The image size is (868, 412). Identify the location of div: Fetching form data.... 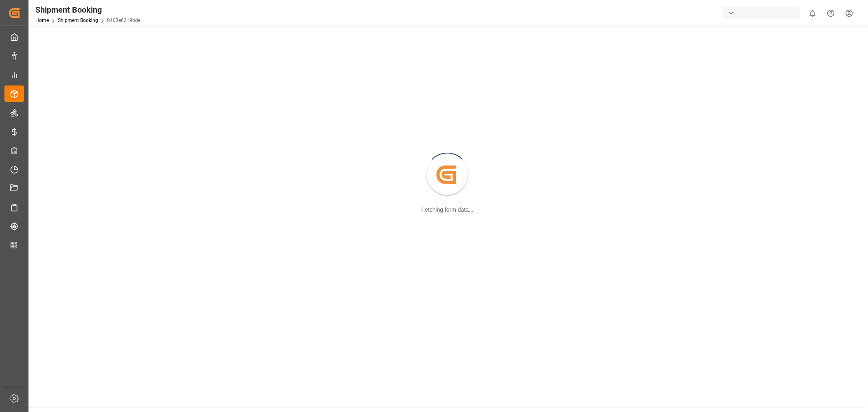
(448, 209).